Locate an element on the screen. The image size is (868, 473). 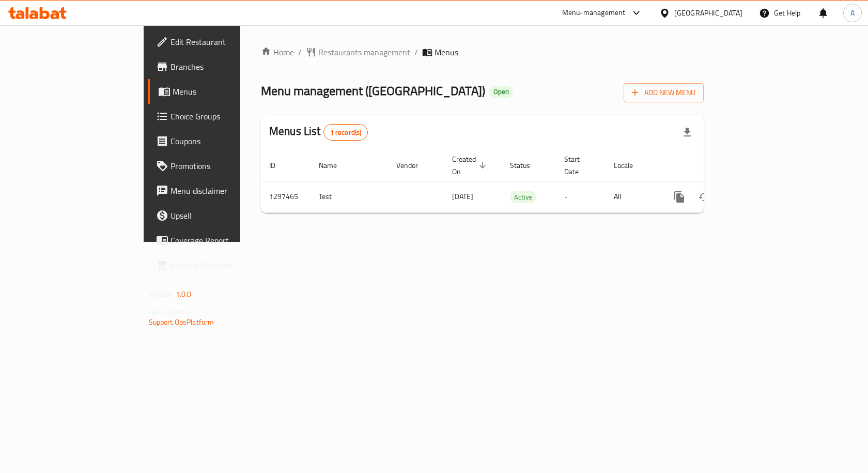
span: Created On is located at coordinates (471, 165).